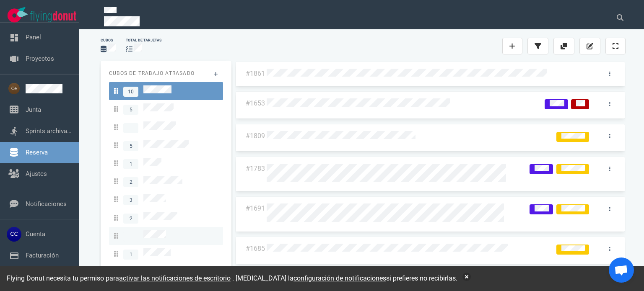 The image size is (644, 291). What do you see at coordinates (166, 91) in the screenshot?
I see `a: 10` at bounding box center [166, 91].